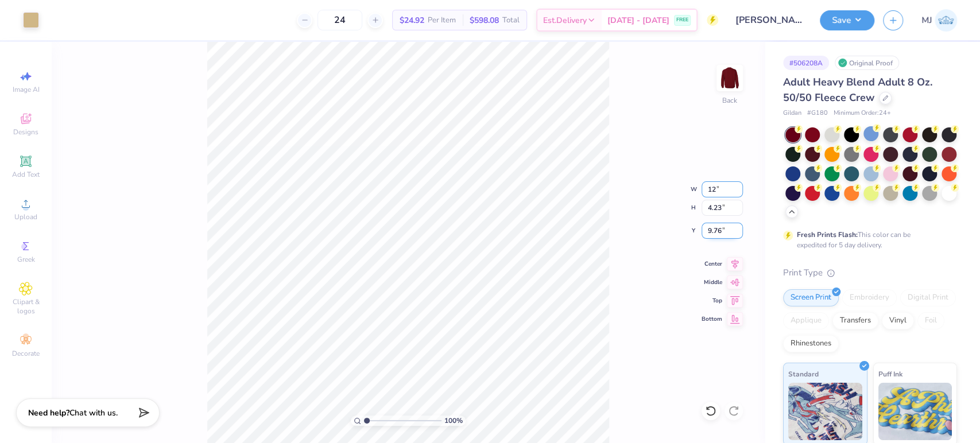  What do you see at coordinates (26, 354) in the screenshot?
I see `span: Decorate` at bounding box center [26, 354].